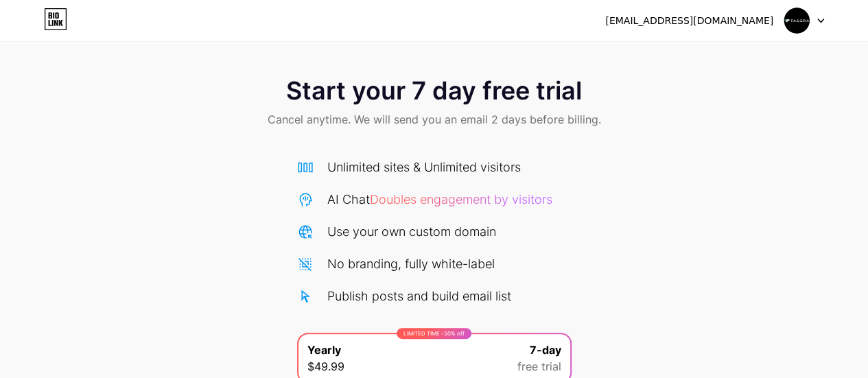 The width and height of the screenshot is (868, 378). I want to click on div: Use your own custom domain, so click(412, 231).